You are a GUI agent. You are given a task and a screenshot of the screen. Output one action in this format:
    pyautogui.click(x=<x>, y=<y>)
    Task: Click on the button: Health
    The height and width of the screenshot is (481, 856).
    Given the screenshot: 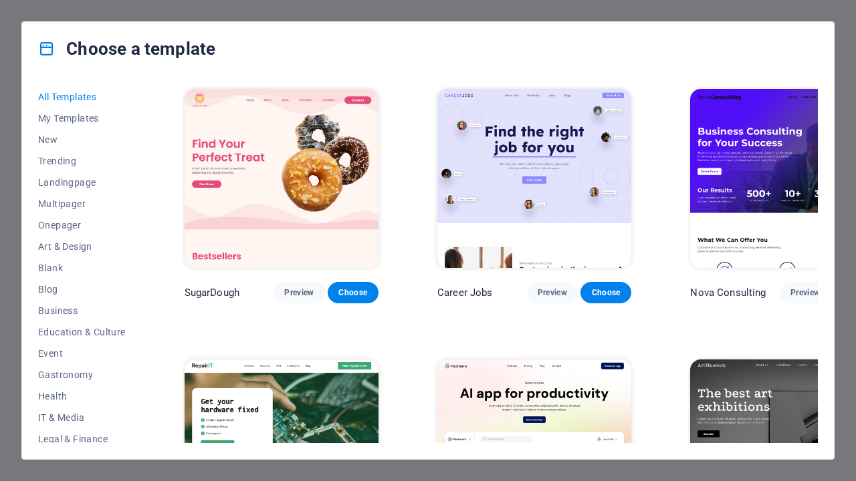 What is the action you would take?
    pyautogui.click(x=82, y=397)
    